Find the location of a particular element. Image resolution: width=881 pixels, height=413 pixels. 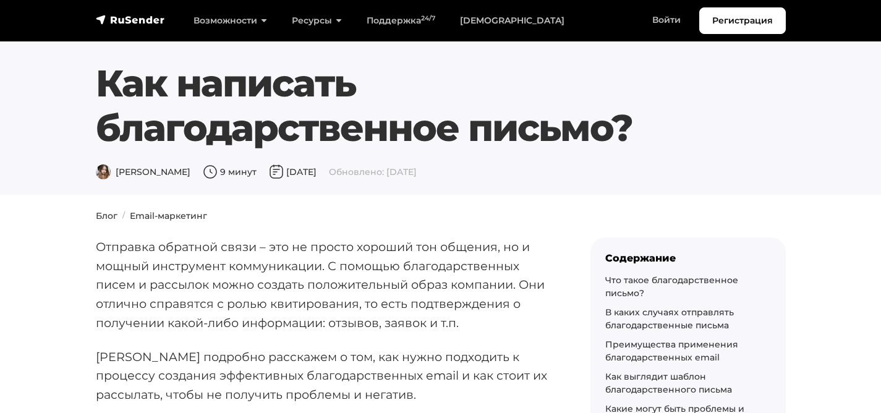

a: Регистрация is located at coordinates (742, 20).